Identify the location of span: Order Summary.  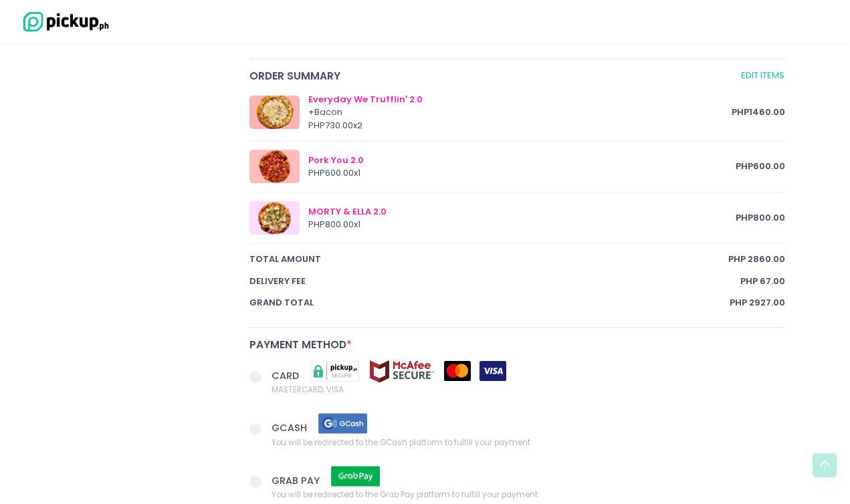
(493, 75).